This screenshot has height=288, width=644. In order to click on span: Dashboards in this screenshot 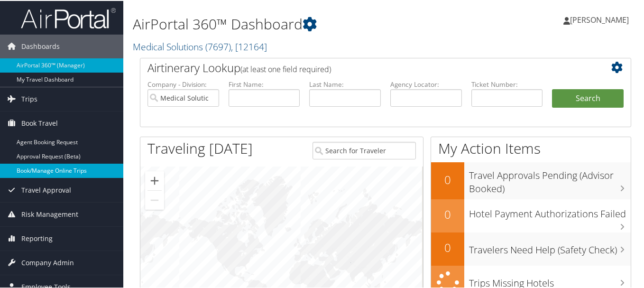, I will do `click(40, 46)`.